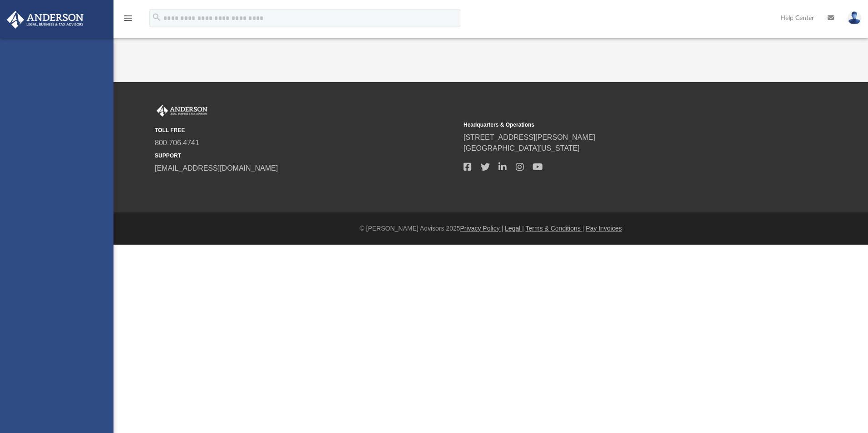  Describe the element at coordinates (128, 18) in the screenshot. I see `i: menu` at that location.